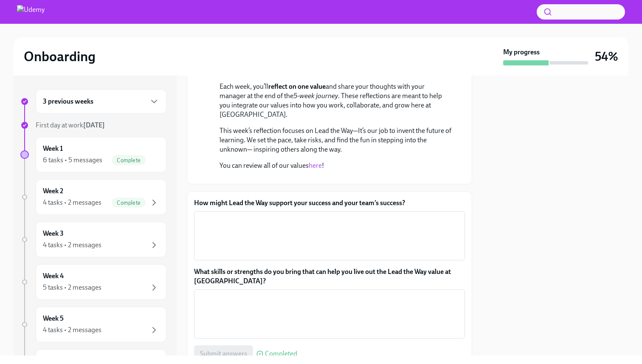 The width and height of the screenshot is (642, 364). Describe the element at coordinates (93, 324) in the screenshot. I see `a: Week 54 tasks • 2 messages` at that location.